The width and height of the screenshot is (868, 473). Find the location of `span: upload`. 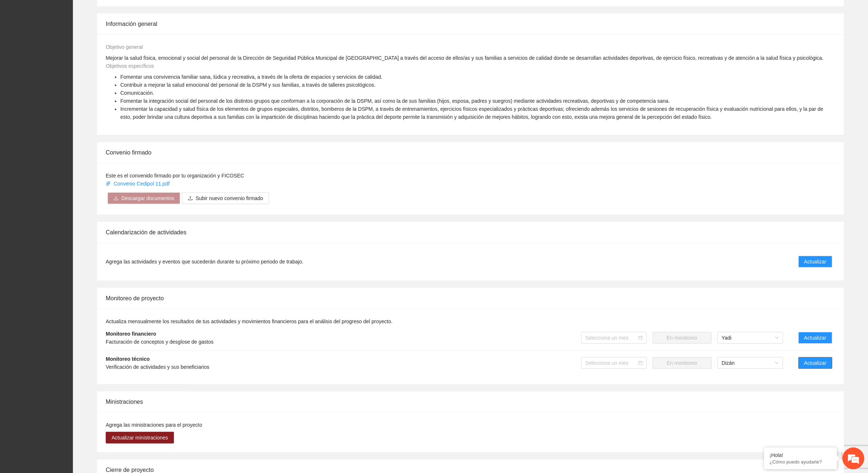

span: upload is located at coordinates (190, 198).